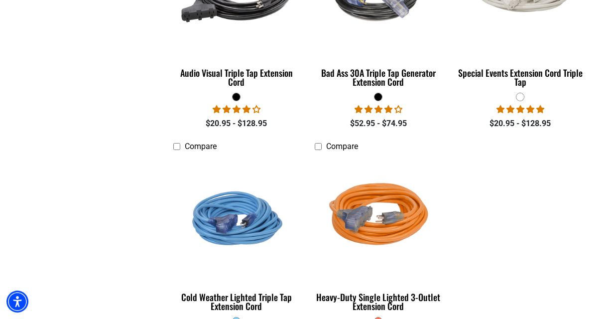 This screenshot has width=615, height=319. Describe the element at coordinates (378, 302) in the screenshot. I see `div: Heavy-Duty Single Lighted 3-Outlet Extension Cord` at that location.